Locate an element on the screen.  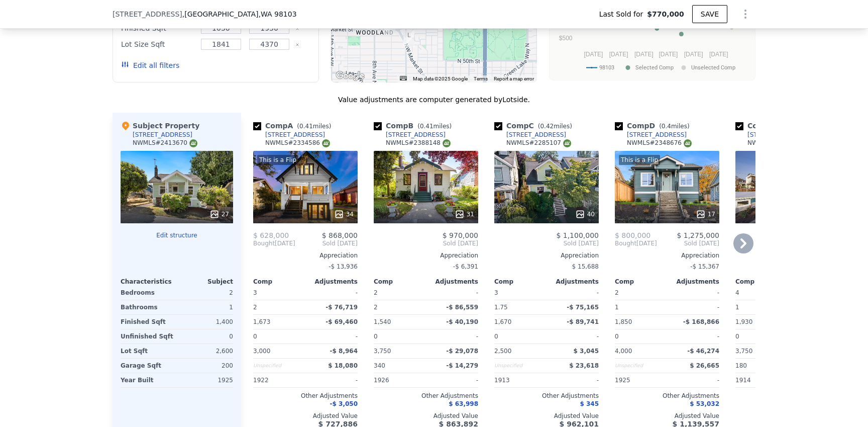
div: 0 is located at coordinates (206, 337).